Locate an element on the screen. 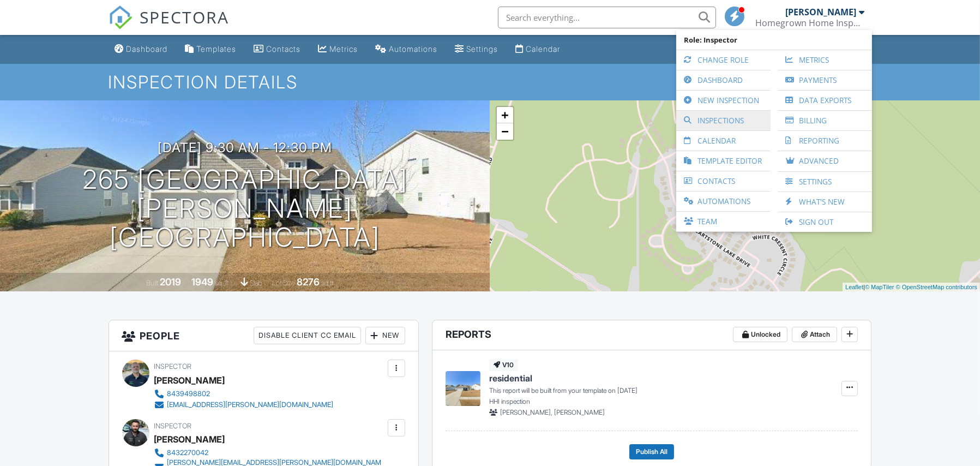 This screenshot has width=980, height=466. a: Team is located at coordinates (723, 222).